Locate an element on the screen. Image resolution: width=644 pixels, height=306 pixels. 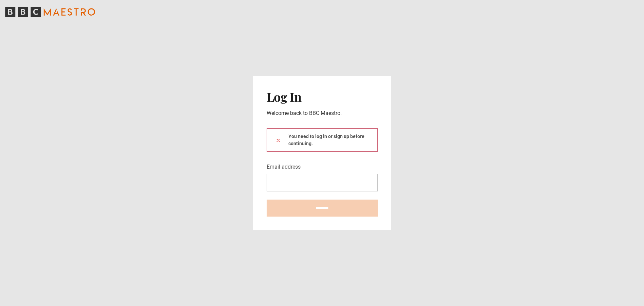
a: BBC Maestro is located at coordinates (50, 12).